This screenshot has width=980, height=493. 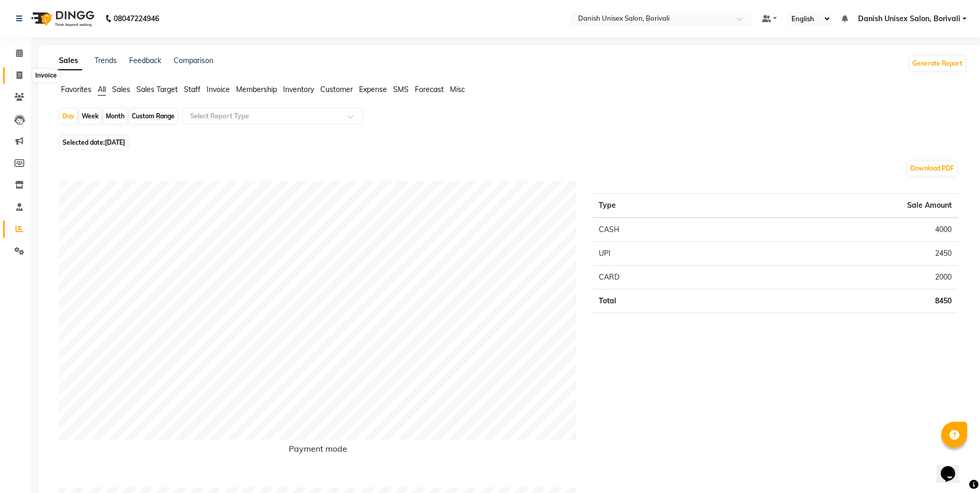 What do you see at coordinates (193, 61) in the screenshot?
I see `a: Comparison` at bounding box center [193, 61].